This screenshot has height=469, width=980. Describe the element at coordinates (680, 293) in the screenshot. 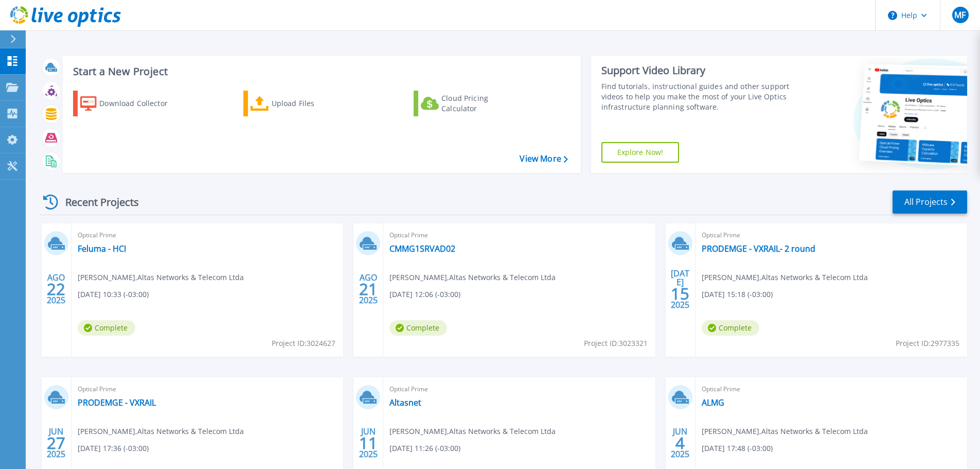

I see `span: 15` at that location.